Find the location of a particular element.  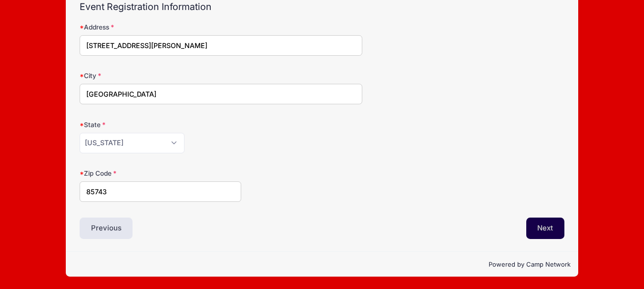

label: Zip Code is located at coordinates (160, 174).